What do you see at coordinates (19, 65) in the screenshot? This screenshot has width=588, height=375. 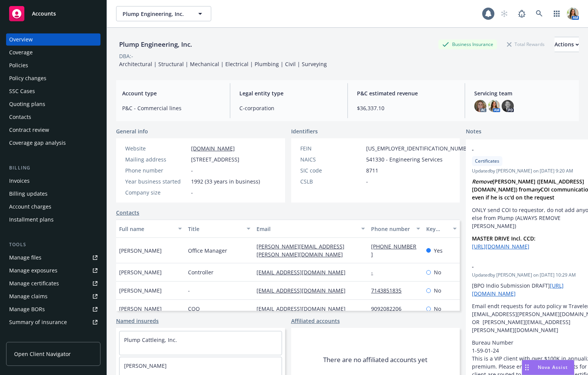 I see `div: Policies` at bounding box center [19, 65].